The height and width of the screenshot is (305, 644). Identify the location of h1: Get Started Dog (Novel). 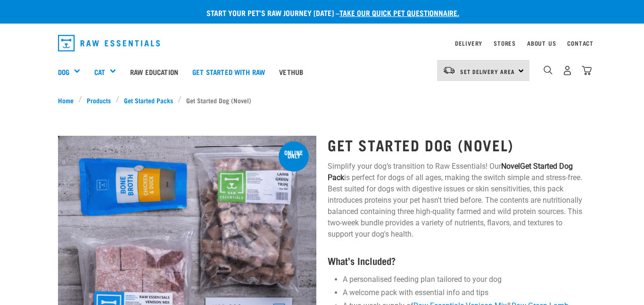
(457, 145).